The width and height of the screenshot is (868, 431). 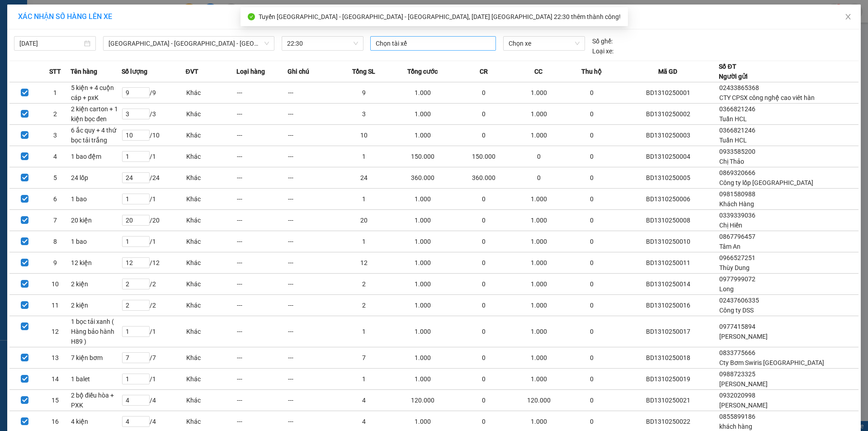 What do you see at coordinates (96, 92) in the screenshot?
I see `td: 5 kiện + 4 cuộn cáp + pxK` at bounding box center [96, 92].